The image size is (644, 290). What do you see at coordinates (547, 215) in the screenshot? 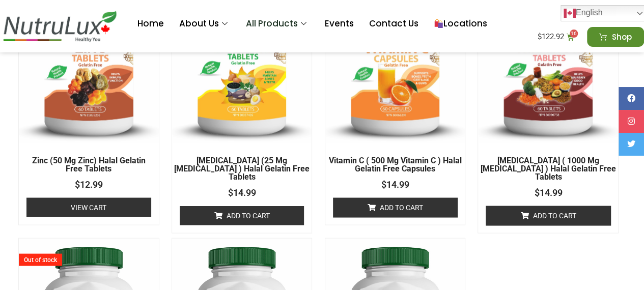
I see `a: Add to cart: “Vitamin B12 ( 1000 mg Vitamin B12 ) Halal Gelatin Free Tablets”` at bounding box center [547, 215].